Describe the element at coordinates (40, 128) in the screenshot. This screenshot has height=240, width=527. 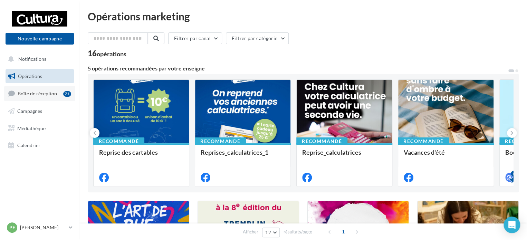
I see `a: Médiathèque` at that location.